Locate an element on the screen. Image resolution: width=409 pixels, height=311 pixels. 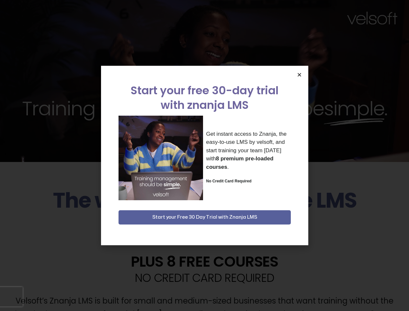
strong: 8 premium pre-loaded courses is located at coordinates (240, 162).